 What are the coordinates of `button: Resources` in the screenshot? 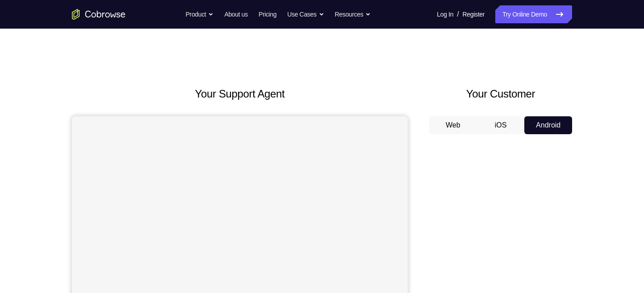 It's located at (353, 14).